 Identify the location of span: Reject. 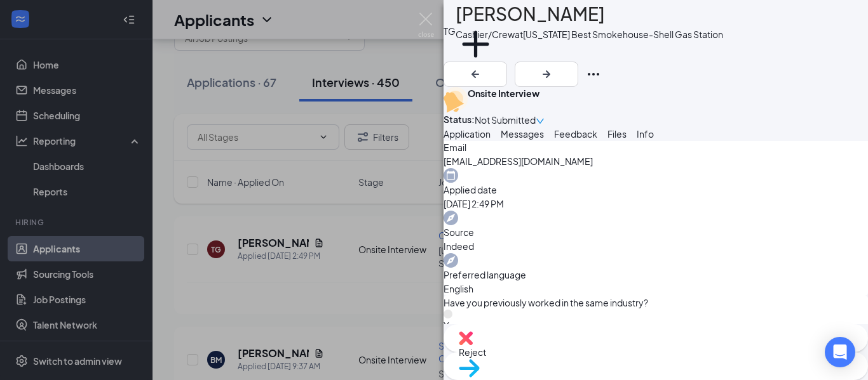
(472, 352).